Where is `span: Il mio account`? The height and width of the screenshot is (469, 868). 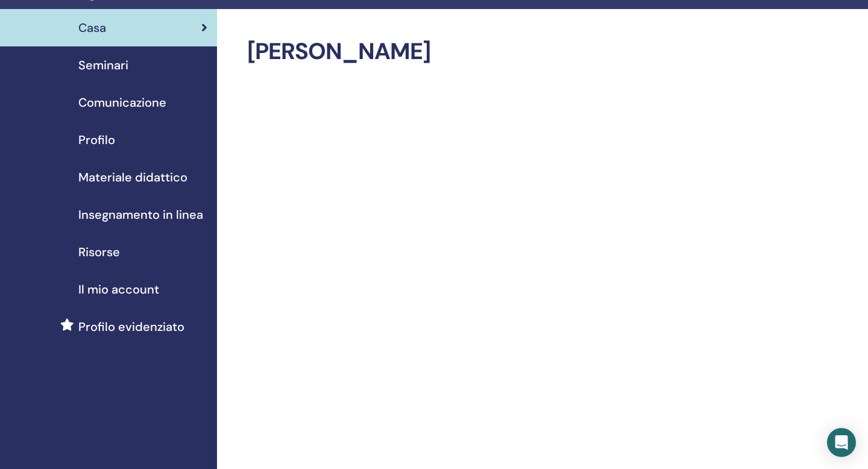 span: Il mio account is located at coordinates (119, 289).